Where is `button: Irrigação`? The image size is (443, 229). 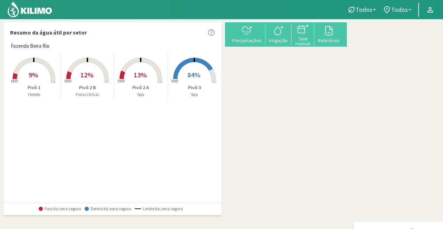 button: Irrigação is located at coordinates (278, 34).